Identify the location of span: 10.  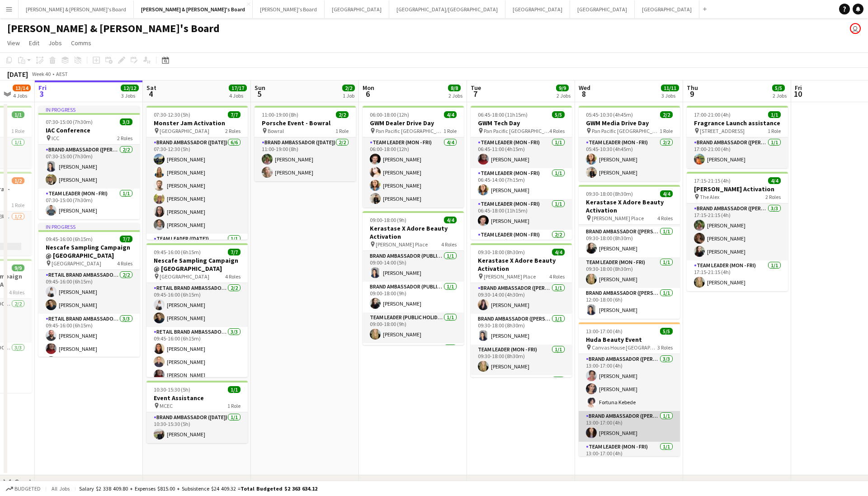
(797, 94).